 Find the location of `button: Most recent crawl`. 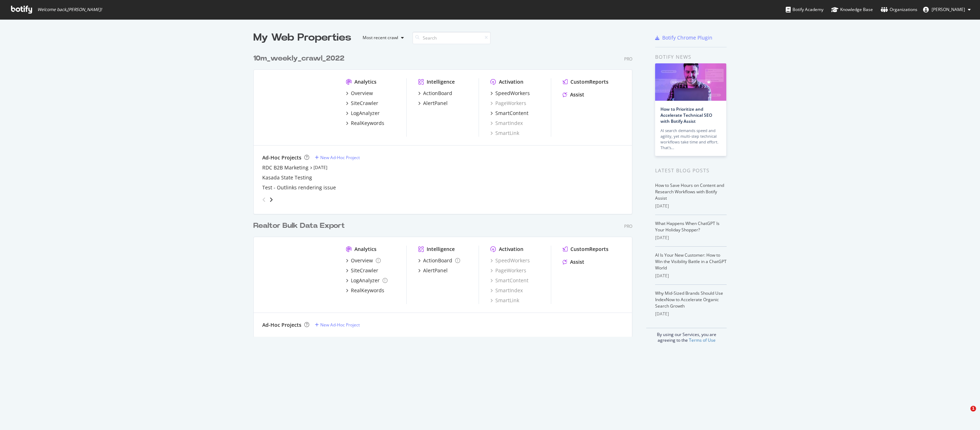

button: Most recent crawl is located at coordinates (382, 38).